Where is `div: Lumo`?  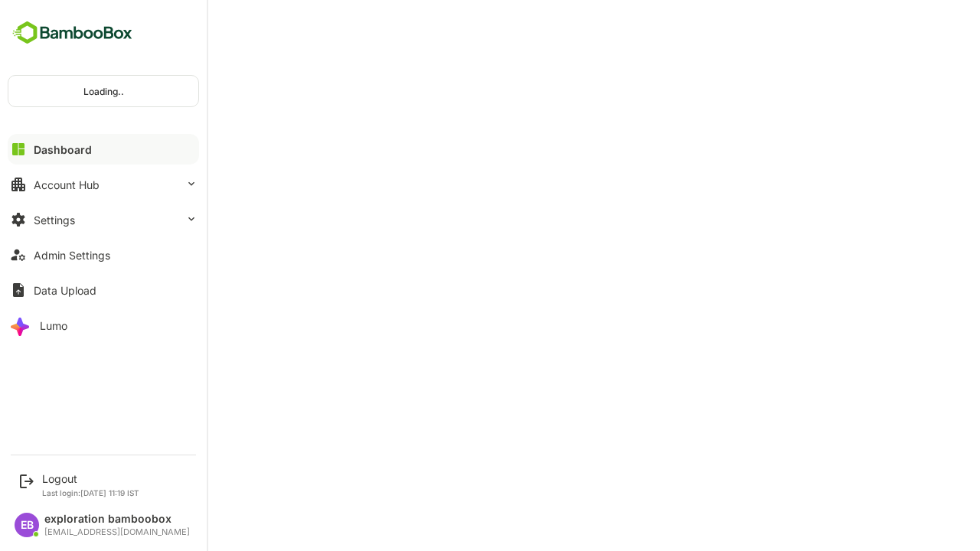
div: Lumo is located at coordinates (54, 326).